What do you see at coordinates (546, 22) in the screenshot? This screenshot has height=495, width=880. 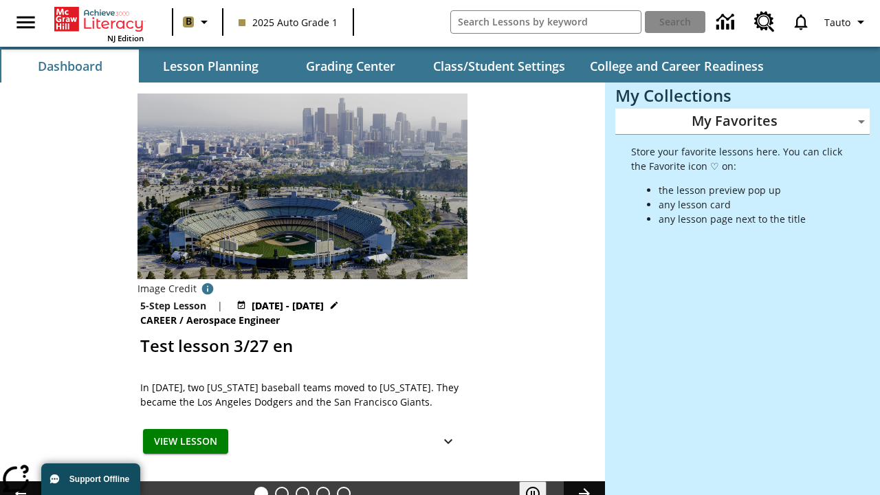 I see `input: search field` at bounding box center [546, 22].